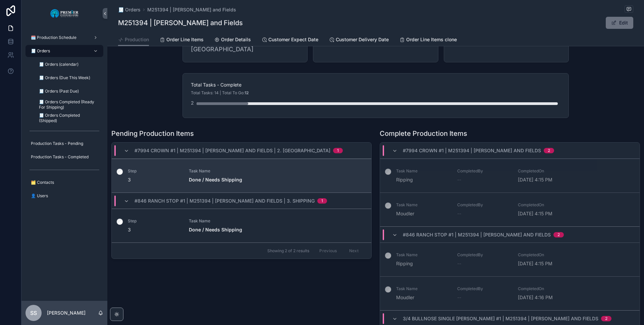 The height and width of the screenshot is (325, 644). What do you see at coordinates (153, 133) in the screenshot?
I see `h1: Pending Production Items` at bounding box center [153, 133].